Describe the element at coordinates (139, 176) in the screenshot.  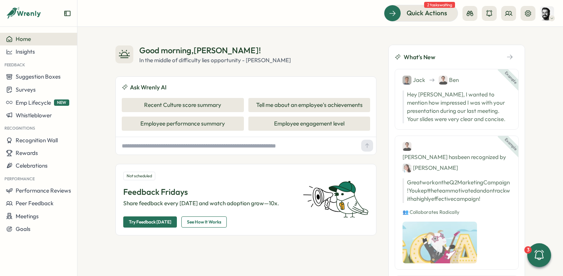
I see `div: Not scheduled` at that location.